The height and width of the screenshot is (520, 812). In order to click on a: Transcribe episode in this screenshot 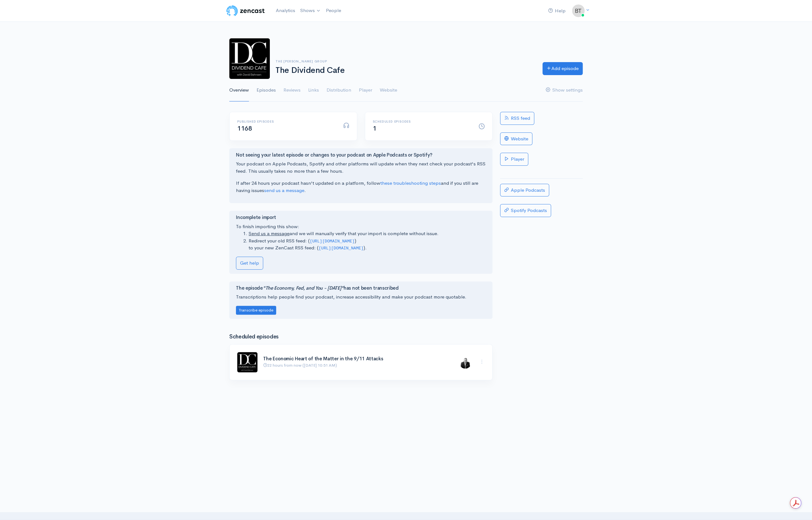, I will do `click(256, 310)`.